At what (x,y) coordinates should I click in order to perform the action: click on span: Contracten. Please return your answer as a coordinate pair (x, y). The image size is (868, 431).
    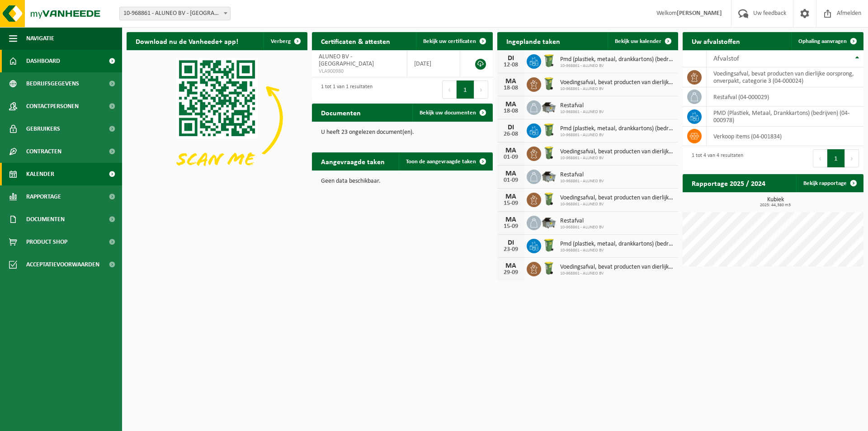
    Looking at the image, I should click on (43, 152).